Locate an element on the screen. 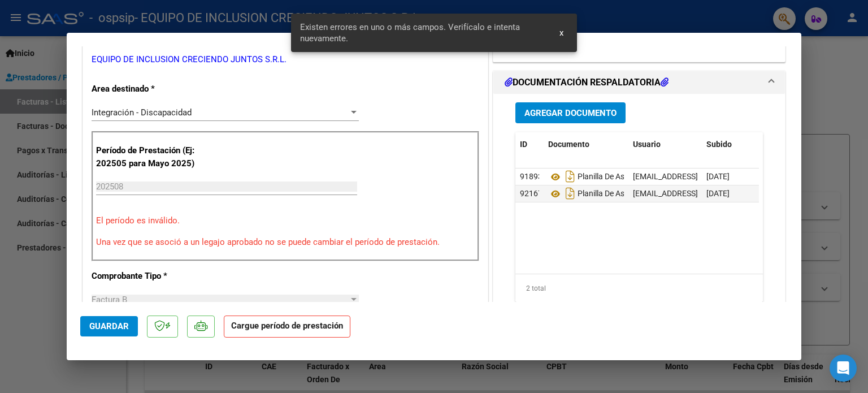 This screenshot has height=393, width=868. div: 2 total is located at coordinates (639, 288).